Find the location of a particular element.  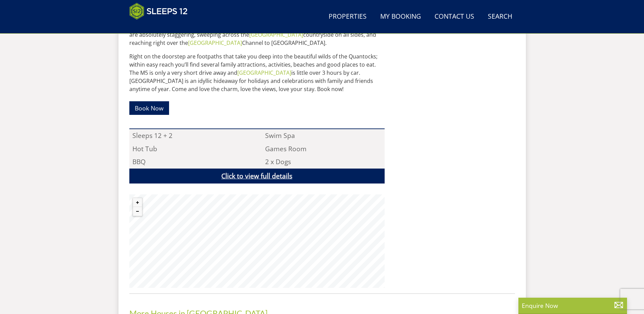

button: Zoom in is located at coordinates (138, 202).